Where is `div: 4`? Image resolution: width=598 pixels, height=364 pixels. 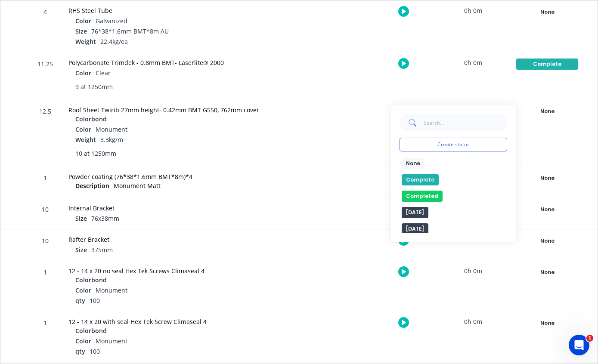 div: 4 is located at coordinates (45, 27).